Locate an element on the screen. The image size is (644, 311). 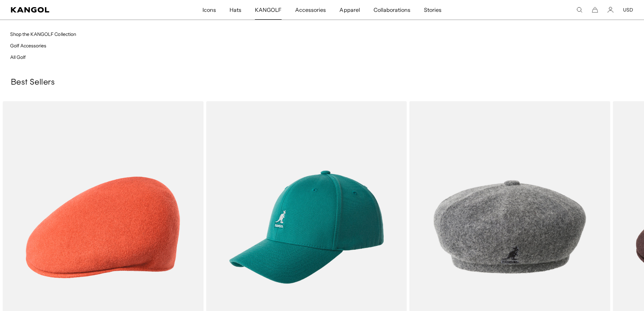
summary: Search here is located at coordinates (579, 10).